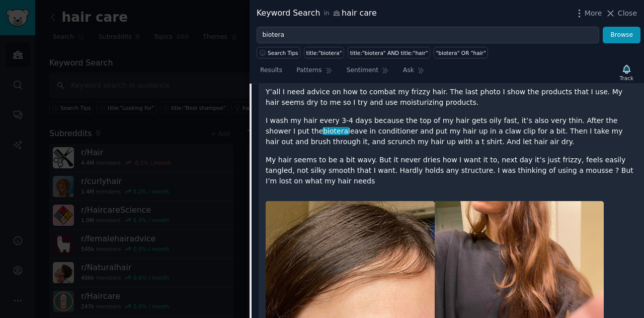  What do you see at coordinates (413, 72) in the screenshot?
I see `a: Ask` at bounding box center [413, 72].